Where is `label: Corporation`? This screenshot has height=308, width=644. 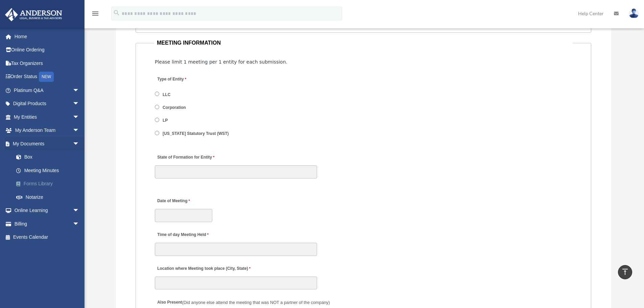
label: Corporation is located at coordinates (175, 108).